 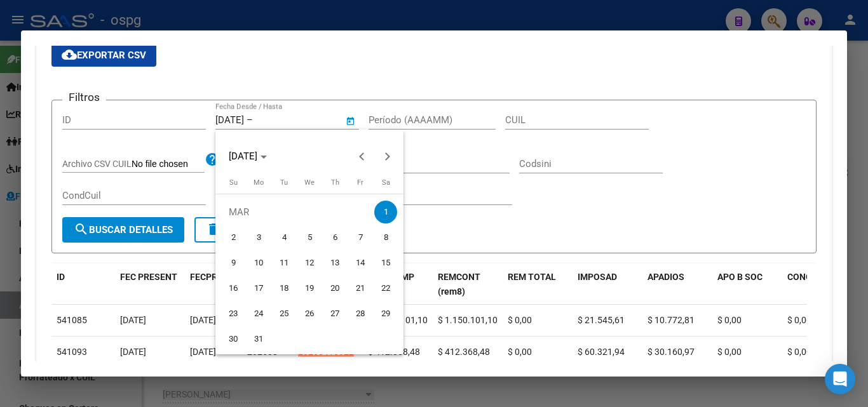 What do you see at coordinates (386, 237) in the screenshot?
I see `button: March 8, 2025` at bounding box center [386, 237].